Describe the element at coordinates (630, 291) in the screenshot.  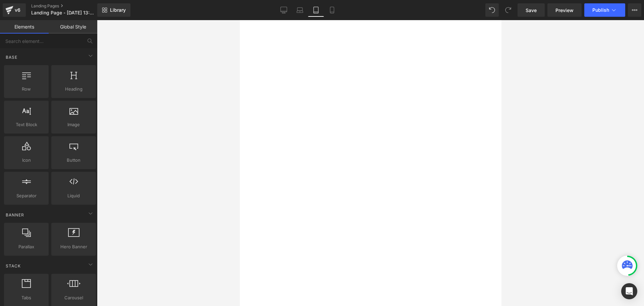
I see `div: Open Intercom Messenger` at that location.